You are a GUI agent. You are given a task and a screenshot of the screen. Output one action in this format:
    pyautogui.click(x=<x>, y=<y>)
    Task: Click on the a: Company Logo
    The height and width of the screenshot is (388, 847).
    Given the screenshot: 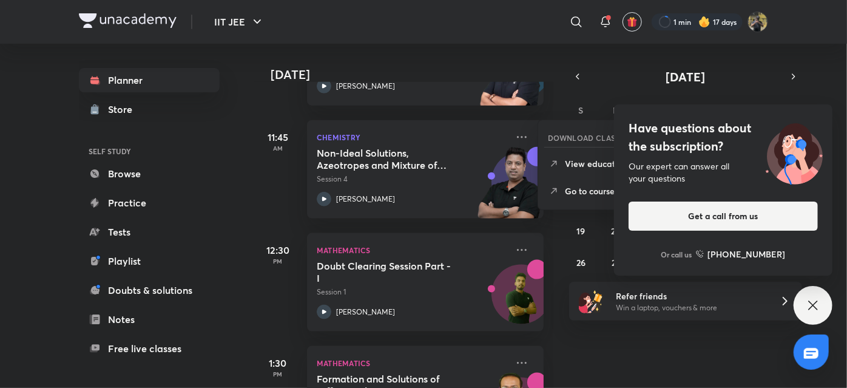 What is the action you would take?
    pyautogui.click(x=127, y=22)
    